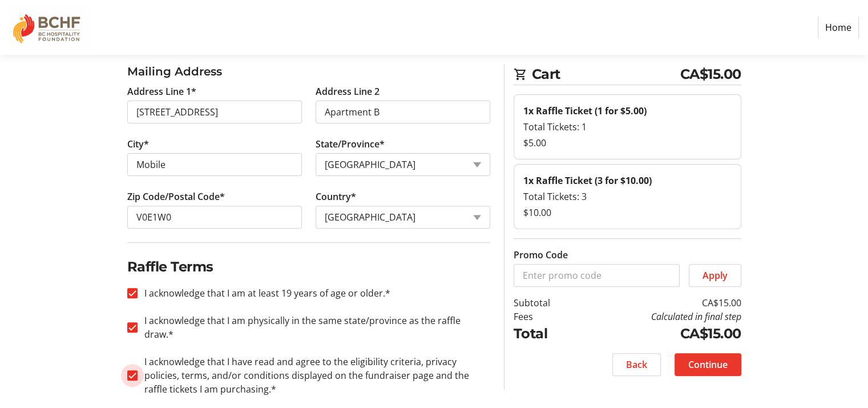 The width and height of the screenshot is (868, 408). What do you see at coordinates (715, 275) in the screenshot?
I see `span: Apply` at bounding box center [715, 275].